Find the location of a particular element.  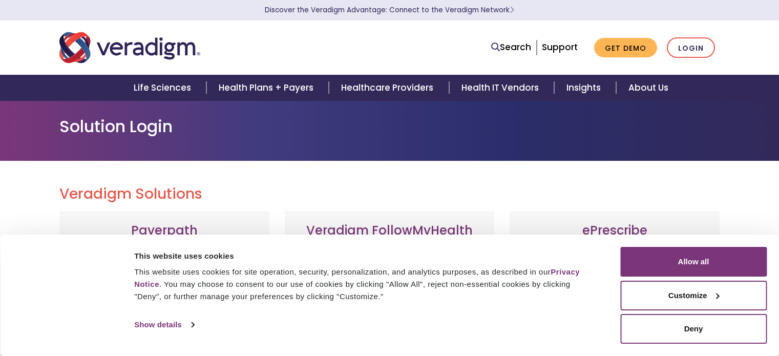

a: Search is located at coordinates (511, 47).